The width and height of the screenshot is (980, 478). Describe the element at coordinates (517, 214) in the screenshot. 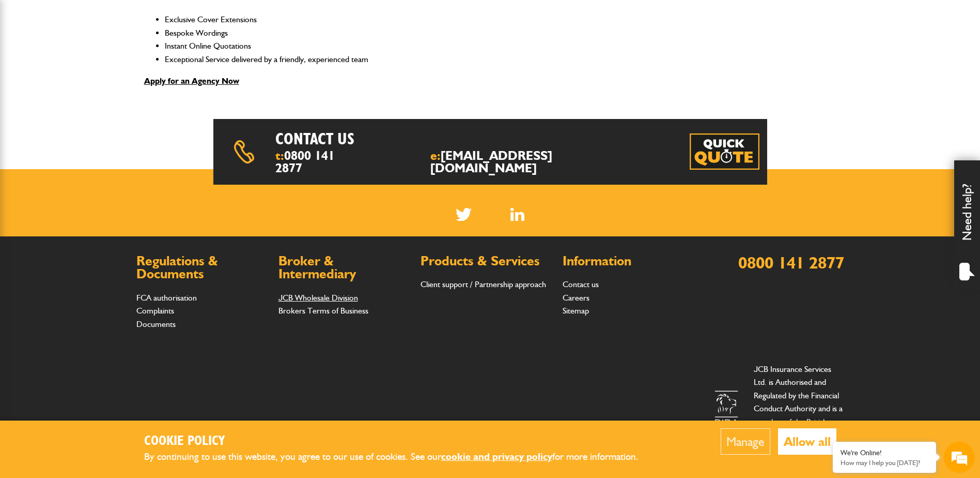

I see `a: LinkedIn` at that location.